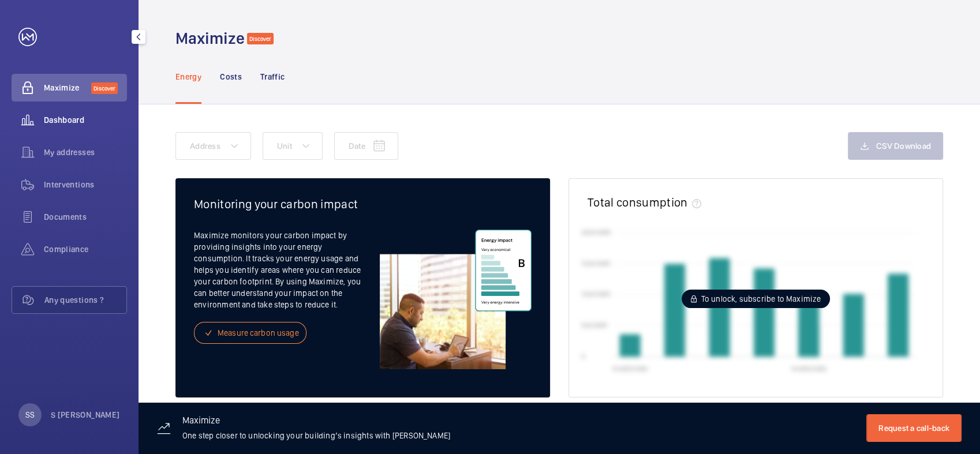 The image size is (980, 454). I want to click on span: Documents, so click(86, 217).